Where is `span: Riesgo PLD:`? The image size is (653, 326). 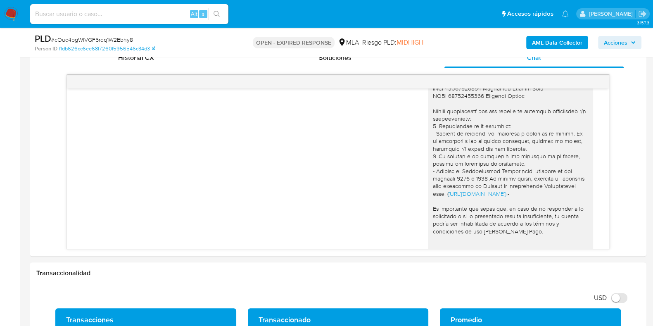 span: Riesgo PLD: is located at coordinates (393, 43).